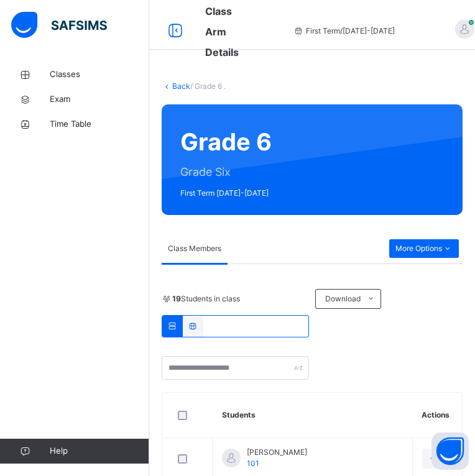 The width and height of the screenshot is (475, 476). I want to click on th: Students, so click(313, 415).